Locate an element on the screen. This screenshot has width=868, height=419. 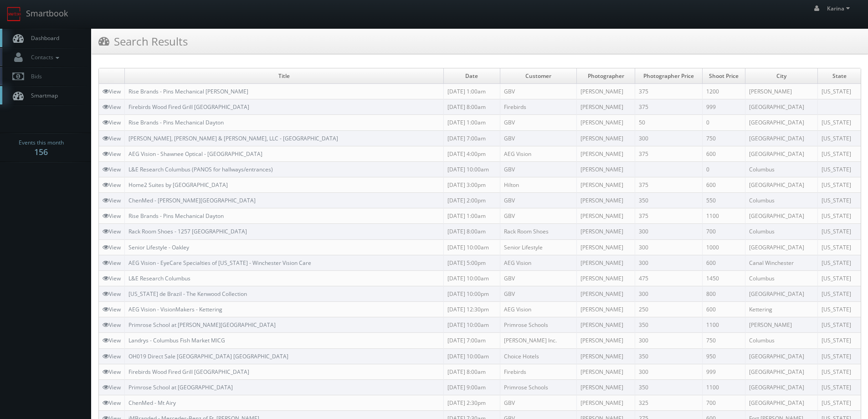
td: Canal Winchester is located at coordinates (782, 263).